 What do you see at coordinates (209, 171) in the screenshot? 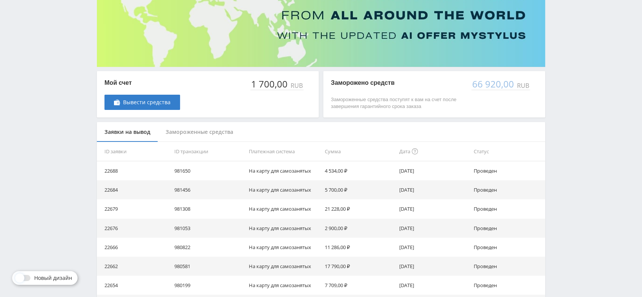
I see `td: 981650` at bounding box center [209, 171].